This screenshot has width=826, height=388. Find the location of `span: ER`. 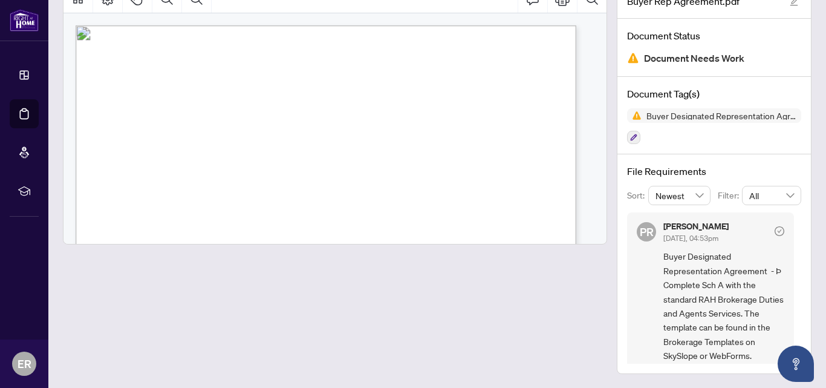

span: ER is located at coordinates (24, 363).